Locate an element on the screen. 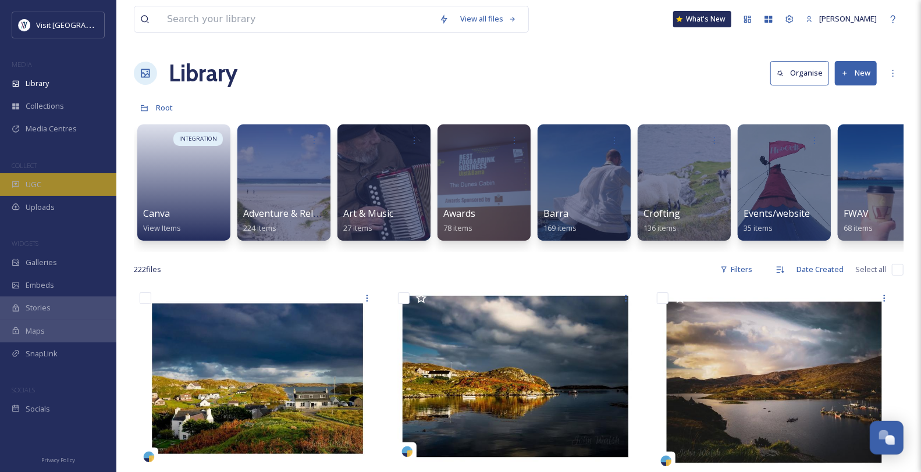 The image size is (921, 472). span: Galleries is located at coordinates (41, 262).